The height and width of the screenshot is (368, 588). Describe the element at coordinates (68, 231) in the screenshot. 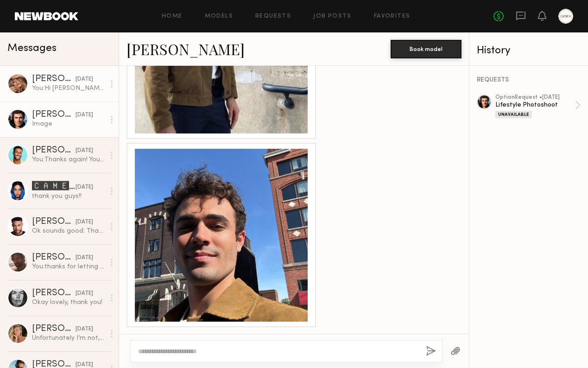

I see `div: Ok sounds good. Thanks for updating` at that location.